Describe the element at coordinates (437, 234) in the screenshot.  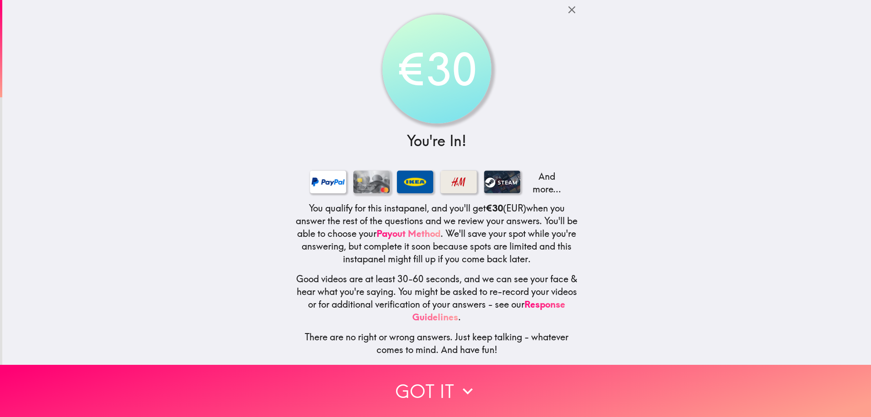
I see `h5: You qualify for this instapanel, and you'll get (EUR) when you answer the rest of the questions a...` at that location.